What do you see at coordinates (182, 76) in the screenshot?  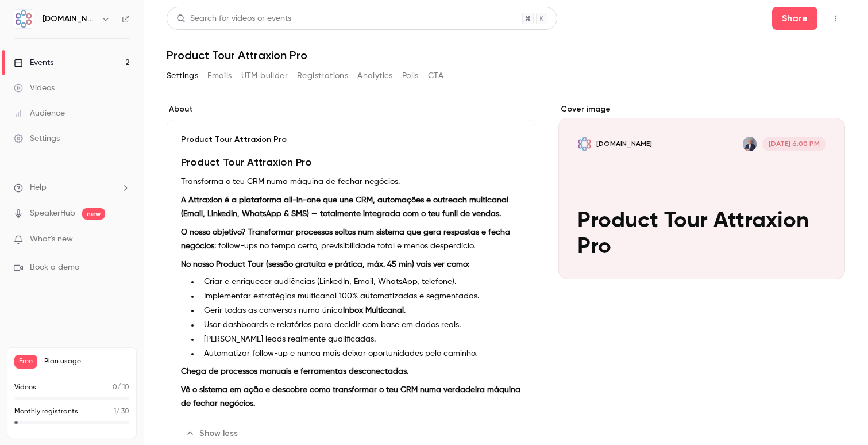 I see `button: Settings` at bounding box center [182, 76].